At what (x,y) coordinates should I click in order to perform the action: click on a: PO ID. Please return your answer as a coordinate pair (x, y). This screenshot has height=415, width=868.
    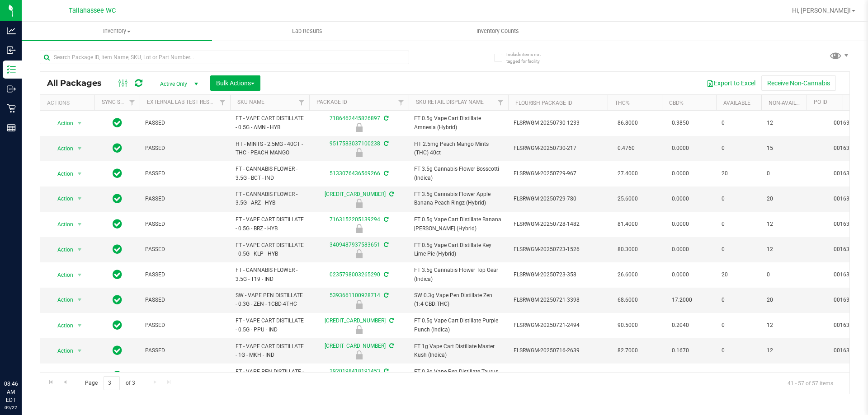
    Looking at the image, I should click on (820, 102).